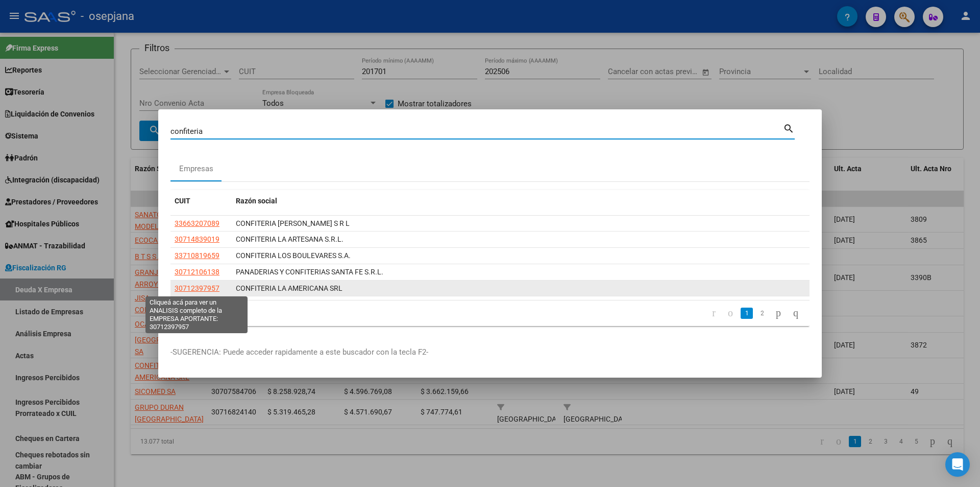  I want to click on li: page 1, so click(747, 313).